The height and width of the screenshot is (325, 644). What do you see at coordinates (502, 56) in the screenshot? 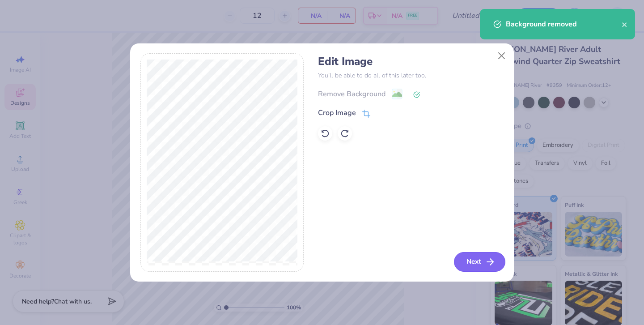
I see `button: Close` at bounding box center [502, 56].